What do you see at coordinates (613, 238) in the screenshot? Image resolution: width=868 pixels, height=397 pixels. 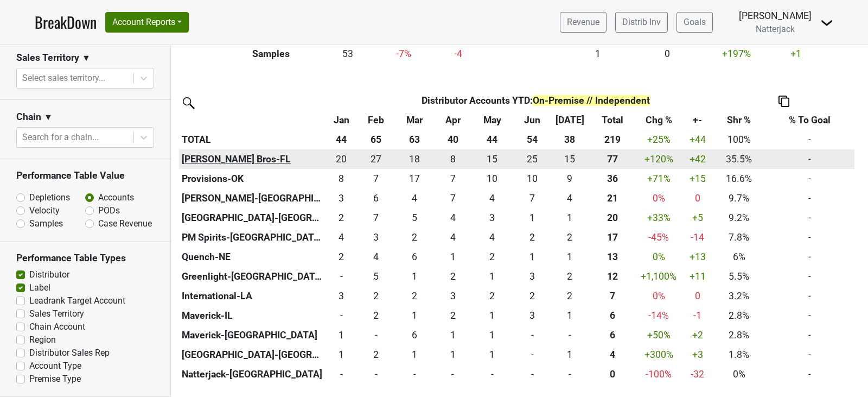 I see `div: 17` at bounding box center [613, 238].